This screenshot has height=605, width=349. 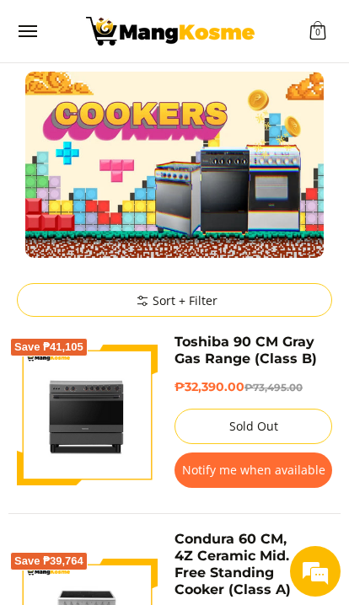 What do you see at coordinates (273, 388) in the screenshot?
I see `del: ₱73,495.00` at bounding box center [273, 388].